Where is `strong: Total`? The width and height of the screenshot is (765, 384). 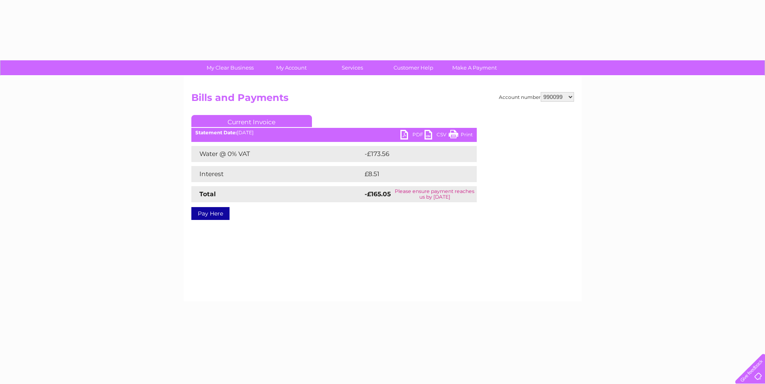
strong: Total is located at coordinates (207, 194).